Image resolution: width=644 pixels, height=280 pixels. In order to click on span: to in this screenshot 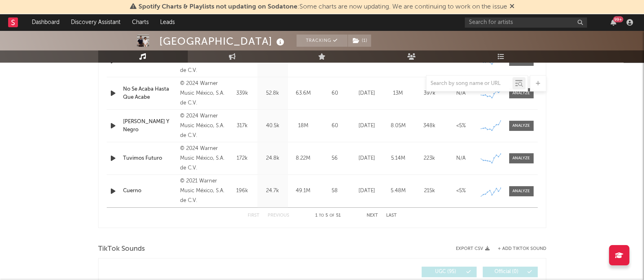, I will do `click(322, 216)`.